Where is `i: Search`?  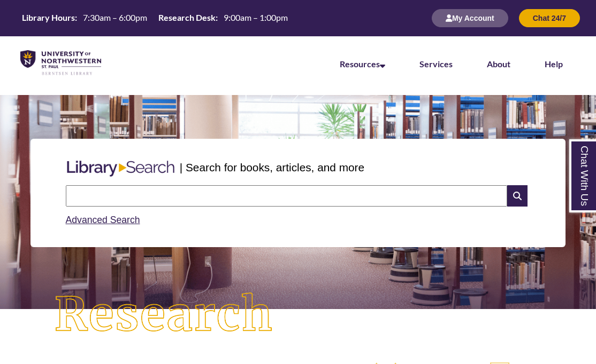
i: Search is located at coordinates (517, 196).